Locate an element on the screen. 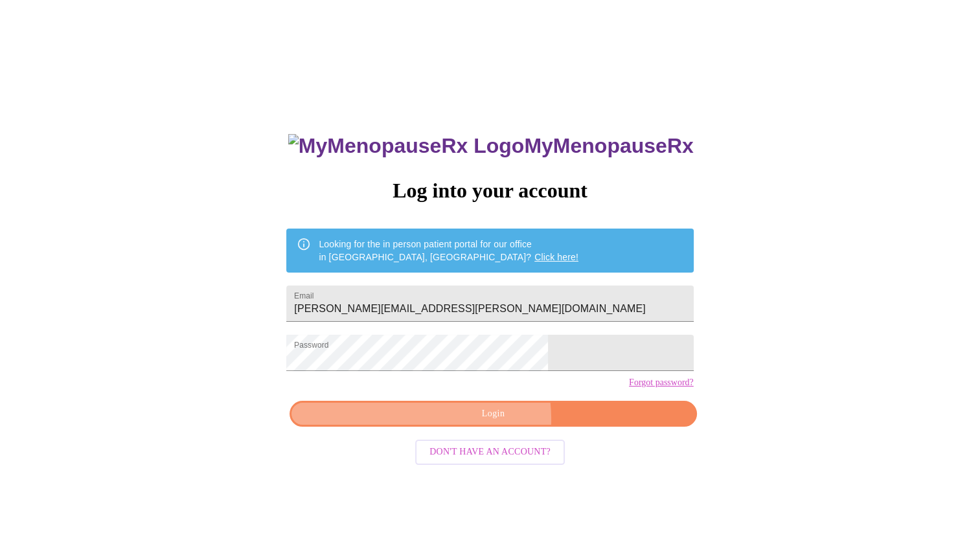  button: Don't have an account? is located at coordinates (489, 452).